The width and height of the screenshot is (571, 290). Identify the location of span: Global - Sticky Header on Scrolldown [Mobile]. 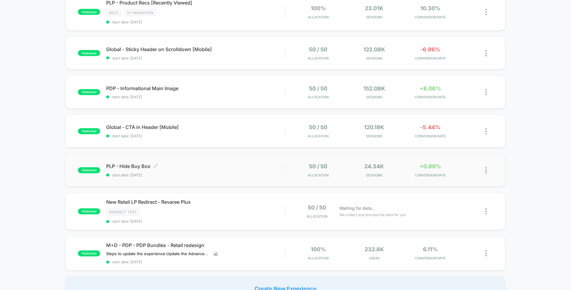
(196, 49).